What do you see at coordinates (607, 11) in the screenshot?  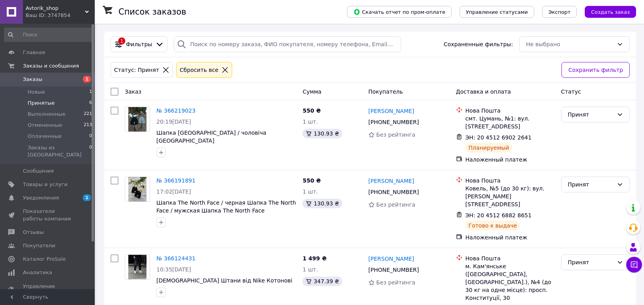 I see `a: Создать заказ` at bounding box center [607, 11].